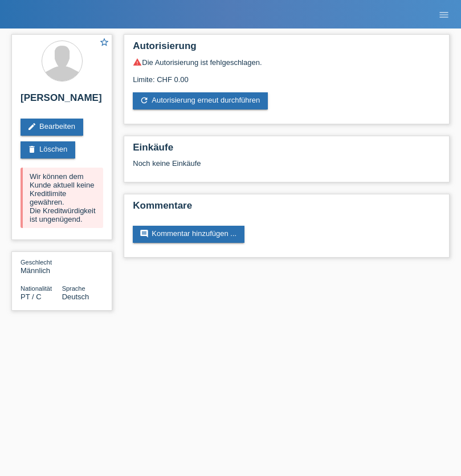 The width and height of the screenshot is (461, 476). What do you see at coordinates (48, 150) in the screenshot?
I see `a: deleteLöschen` at bounding box center [48, 150].